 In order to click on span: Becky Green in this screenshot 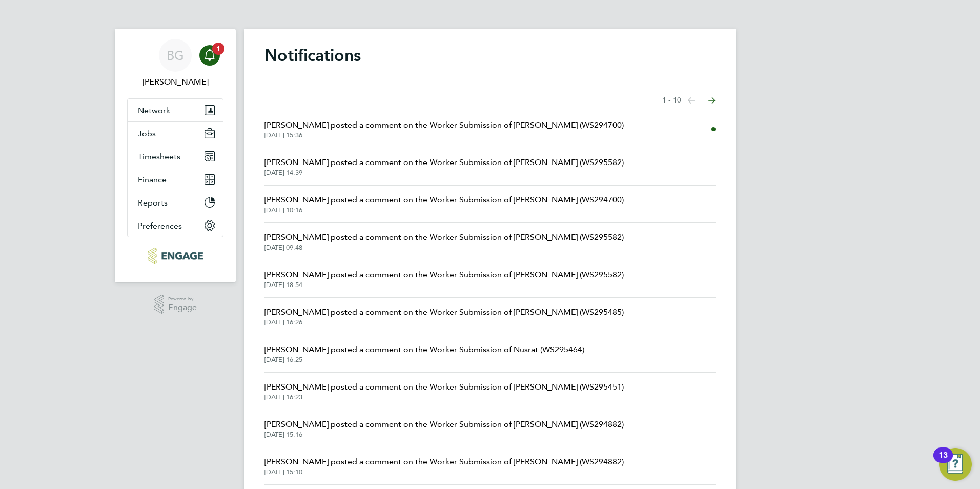, I will do `click(175, 82)`.